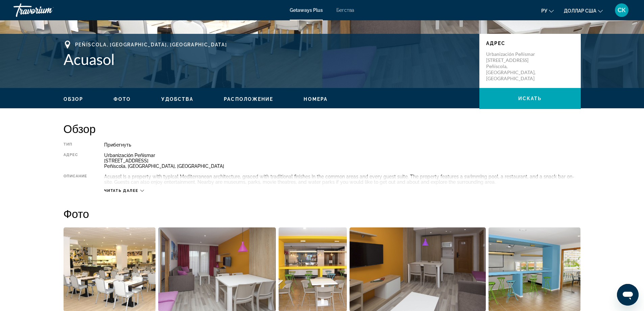 The height and width of the screenshot is (311, 644). I want to click on span: Номера, so click(316, 99).